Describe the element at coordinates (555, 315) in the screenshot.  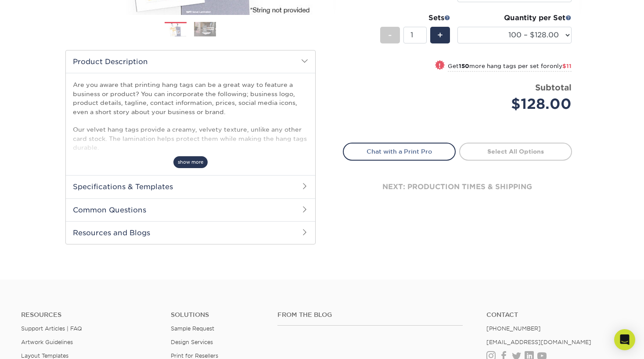
I see `h4: Contact` at that location.